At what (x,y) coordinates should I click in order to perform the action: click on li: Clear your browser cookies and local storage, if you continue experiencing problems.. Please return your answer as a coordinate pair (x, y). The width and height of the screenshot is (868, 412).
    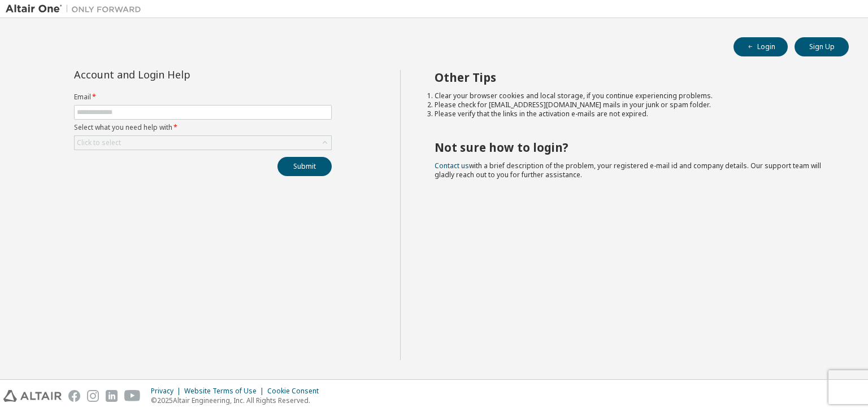
    Looking at the image, I should click on (632, 96).